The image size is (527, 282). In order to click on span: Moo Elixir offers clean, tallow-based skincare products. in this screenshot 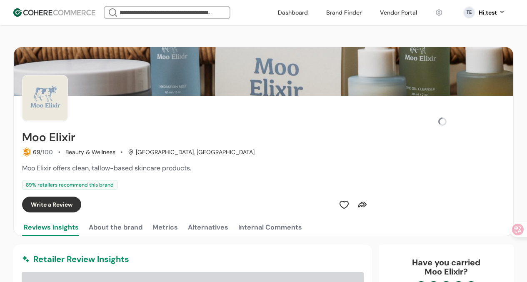, I will do `click(107, 168)`.